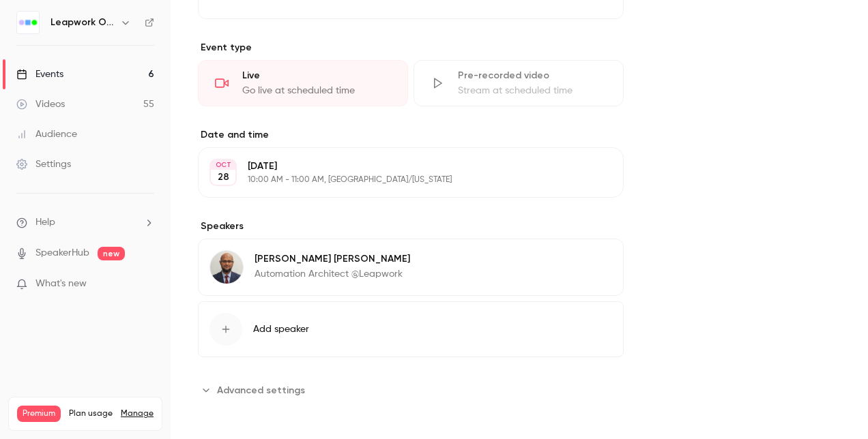 The width and height of the screenshot is (868, 439). What do you see at coordinates (260, 390) in the screenshot?
I see `span: Advanced settings` at bounding box center [260, 390].